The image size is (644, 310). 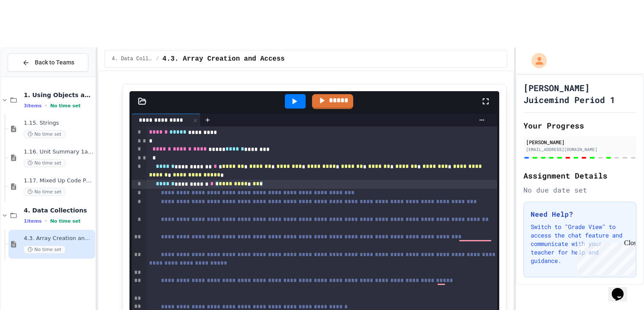 I want to click on button: Back to Teams, so click(x=48, y=62).